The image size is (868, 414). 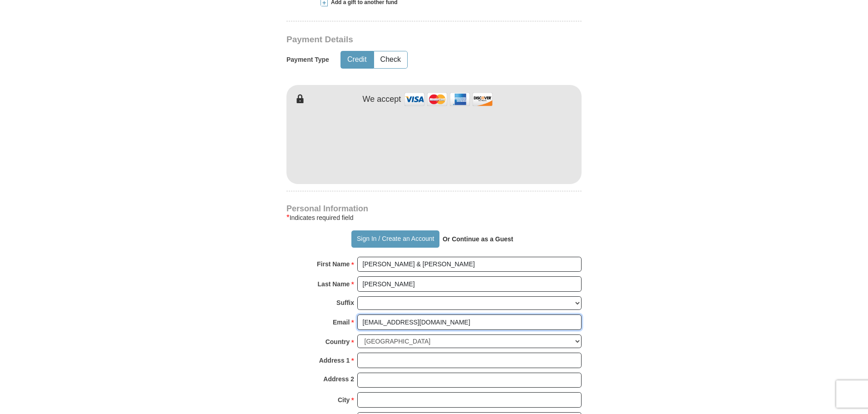 I want to click on strong: Address 2, so click(x=339, y=379).